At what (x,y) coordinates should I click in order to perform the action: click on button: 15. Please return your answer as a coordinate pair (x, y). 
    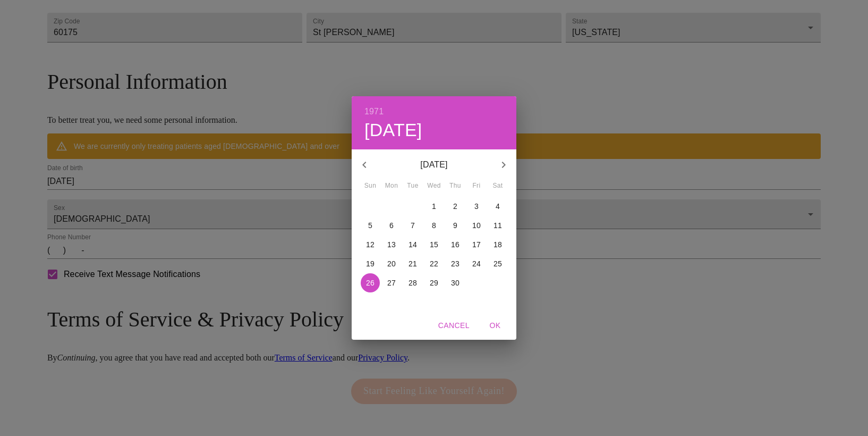
    Looking at the image, I should click on (434, 245).